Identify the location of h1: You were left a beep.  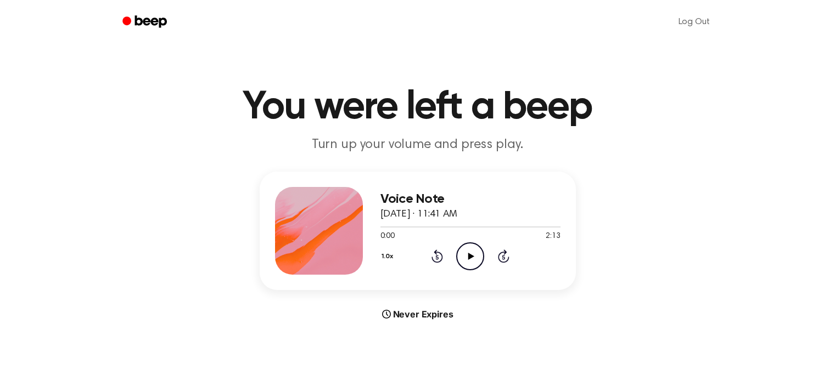
(418, 108).